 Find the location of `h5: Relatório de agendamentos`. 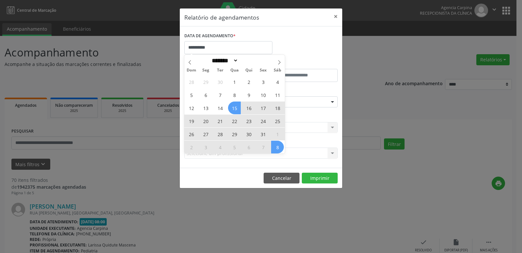

h5: Relatório de agendamentos is located at coordinates (221, 17).